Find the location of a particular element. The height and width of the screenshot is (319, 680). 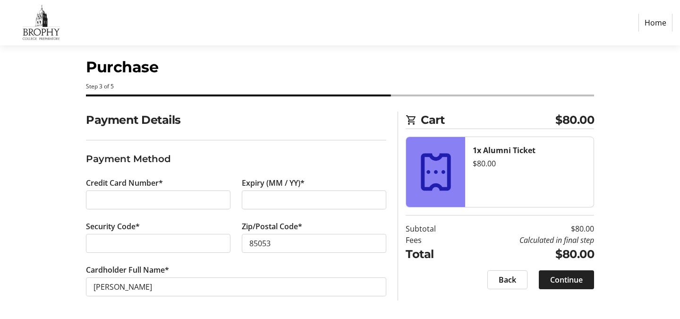

input: Zip/Postal Code is located at coordinates (314, 243).